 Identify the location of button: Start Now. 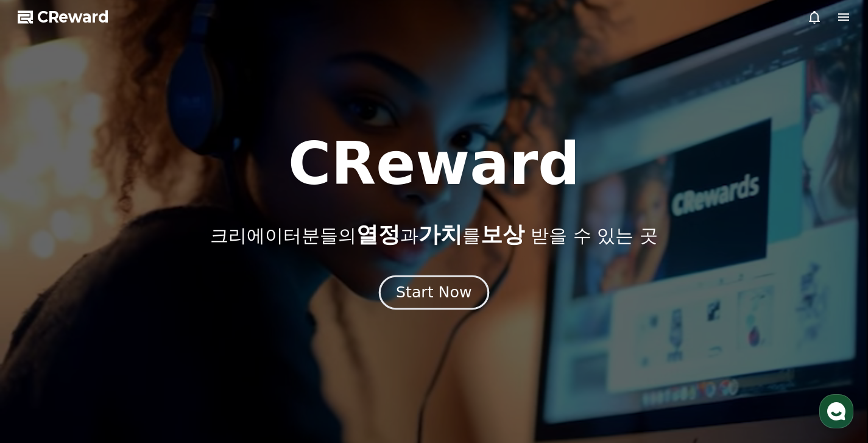
(434, 292).